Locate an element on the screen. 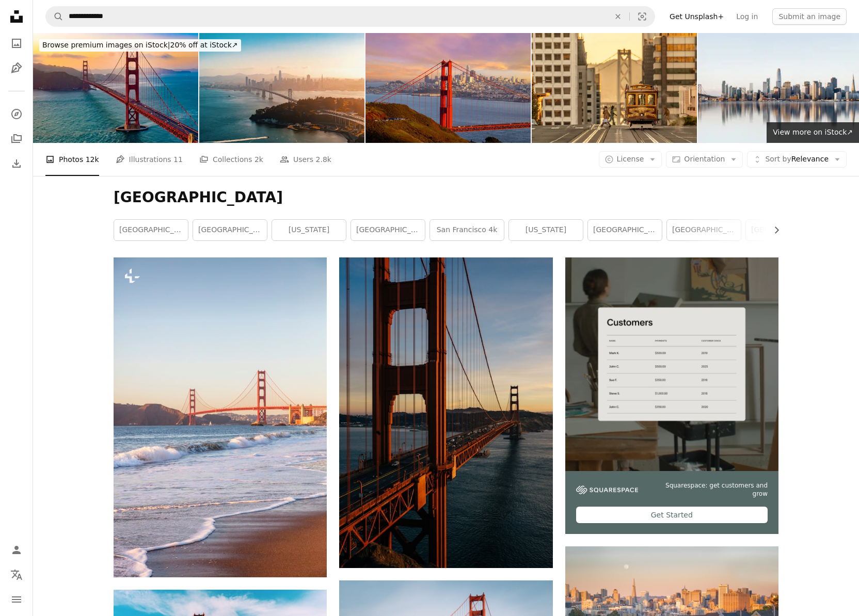  button: License is located at coordinates (630, 159).